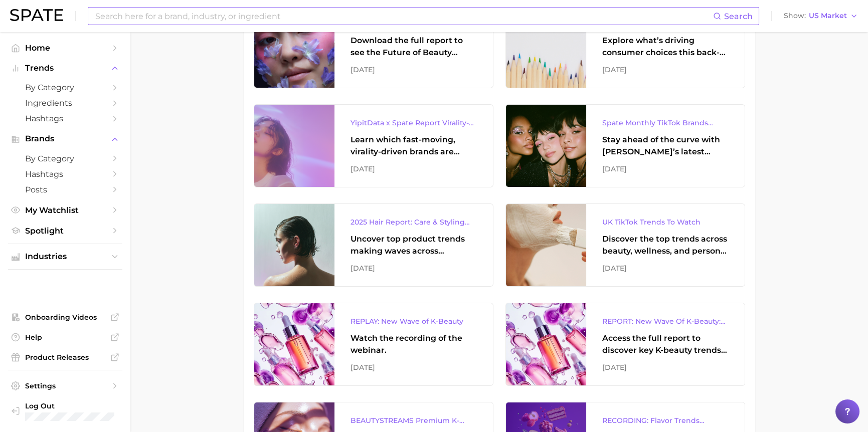  Describe the element at coordinates (65, 48) in the screenshot. I see `a: Home` at that location.